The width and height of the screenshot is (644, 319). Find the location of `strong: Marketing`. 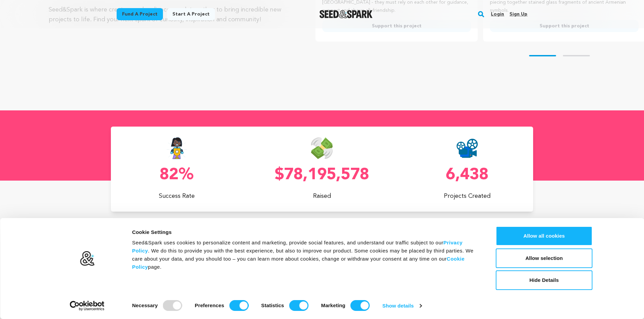

strong: Marketing is located at coordinates (333, 305).